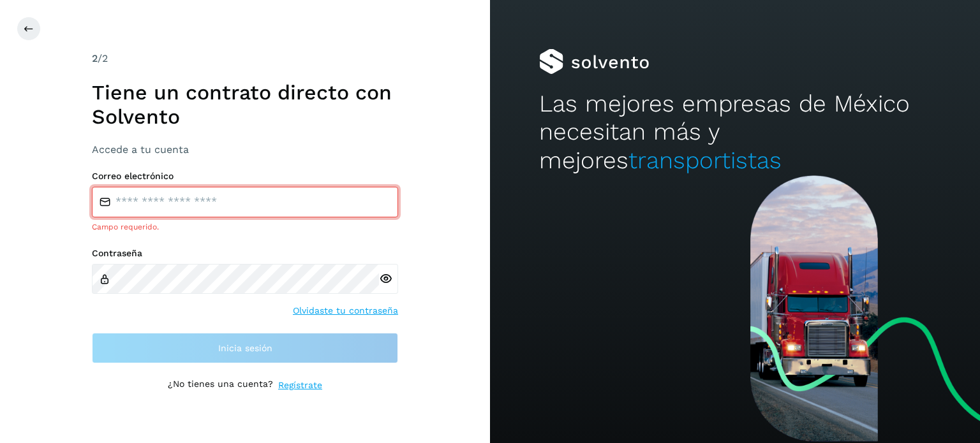 The height and width of the screenshot is (443, 980). Describe the element at coordinates (735, 132) in the screenshot. I see `h2: Las mejores empresas de México necesitan más y mejores` at that location.